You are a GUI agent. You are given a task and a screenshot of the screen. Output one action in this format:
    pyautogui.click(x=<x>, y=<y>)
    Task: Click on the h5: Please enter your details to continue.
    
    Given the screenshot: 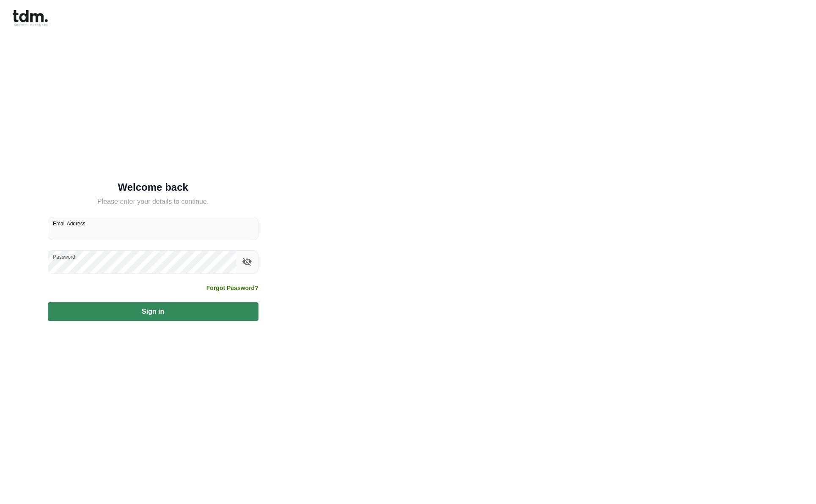 What is the action you would take?
    pyautogui.click(x=154, y=202)
    